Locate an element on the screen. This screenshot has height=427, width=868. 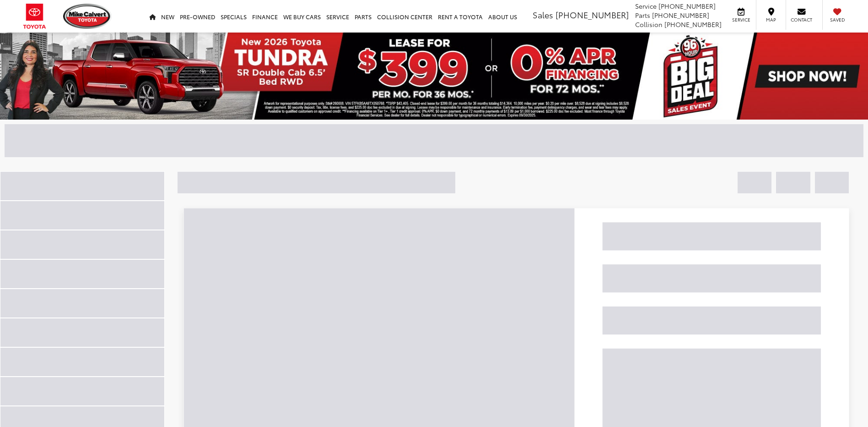
span: Parts is located at coordinates (643, 15).